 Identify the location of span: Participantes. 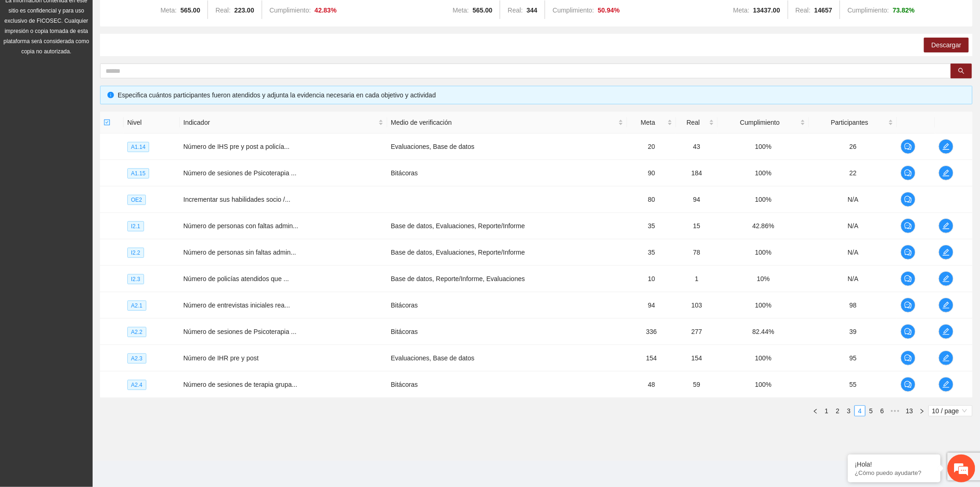
(850, 123).